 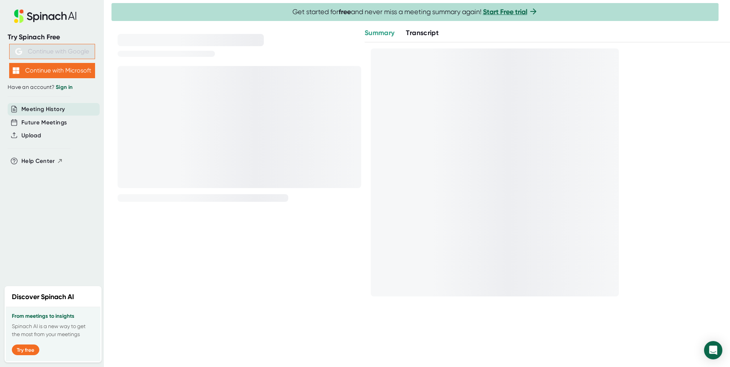 What do you see at coordinates (52, 52) in the screenshot?
I see `button: Continue with Google` at bounding box center [52, 52].